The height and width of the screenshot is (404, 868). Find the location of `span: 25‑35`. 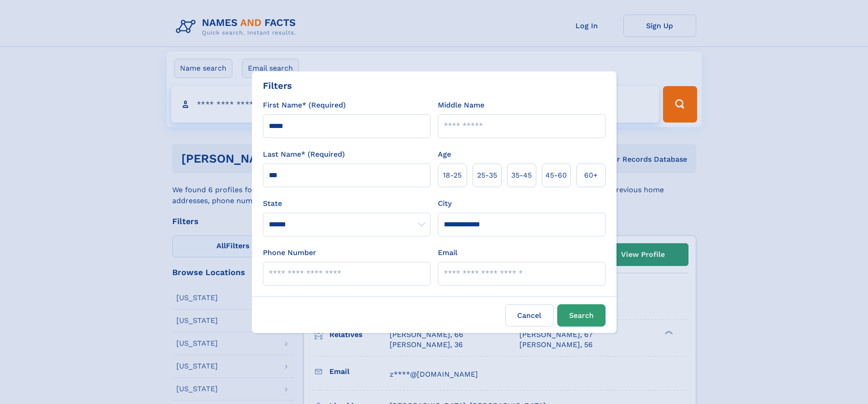

span: 25‑35 is located at coordinates (487, 175).